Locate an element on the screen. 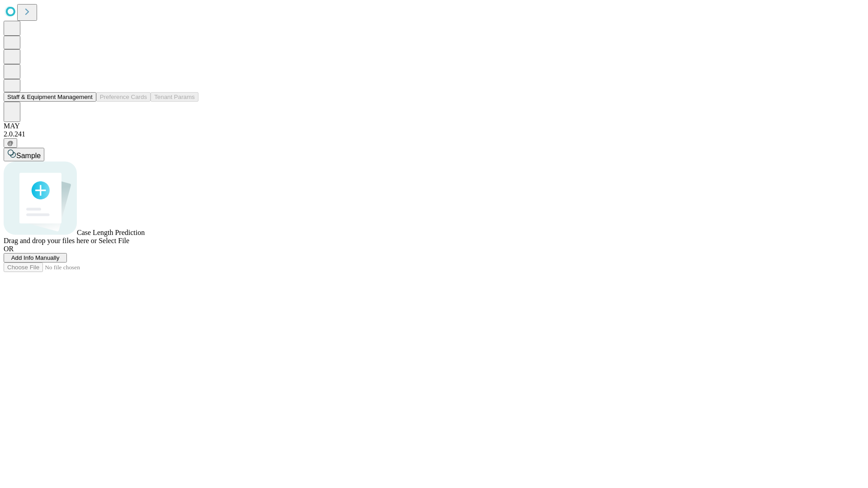 Image resolution: width=868 pixels, height=488 pixels. span: OR is located at coordinates (8, 248).